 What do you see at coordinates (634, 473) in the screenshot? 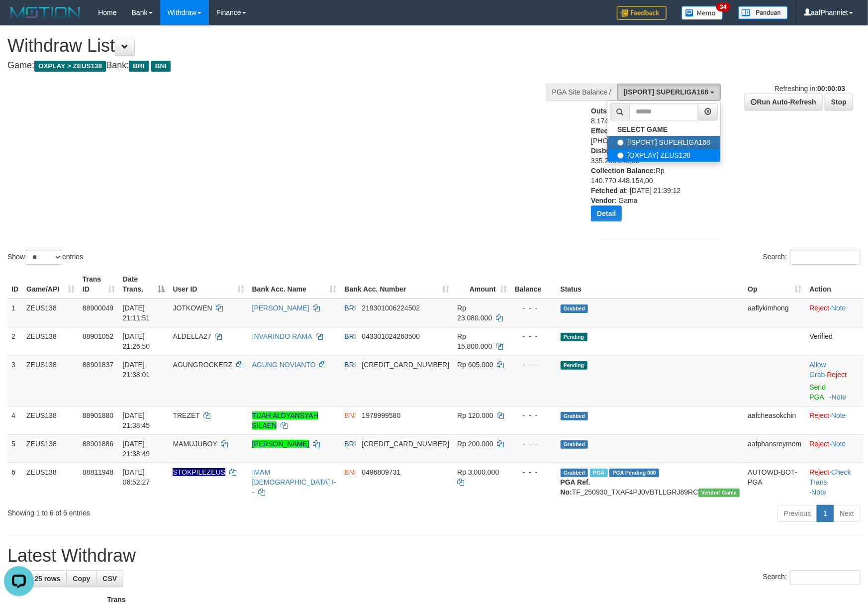
I see `span: PGA Pending` at bounding box center [634, 473].